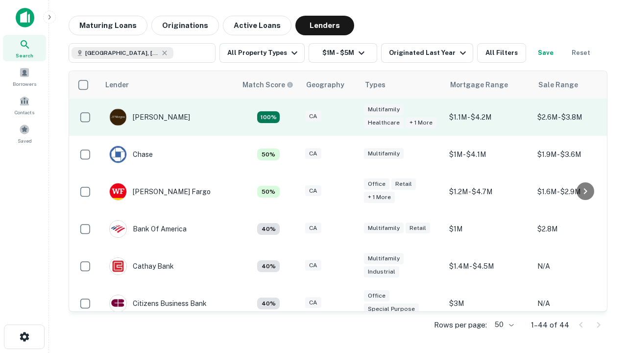  I want to click on button: Reset, so click(581, 53).